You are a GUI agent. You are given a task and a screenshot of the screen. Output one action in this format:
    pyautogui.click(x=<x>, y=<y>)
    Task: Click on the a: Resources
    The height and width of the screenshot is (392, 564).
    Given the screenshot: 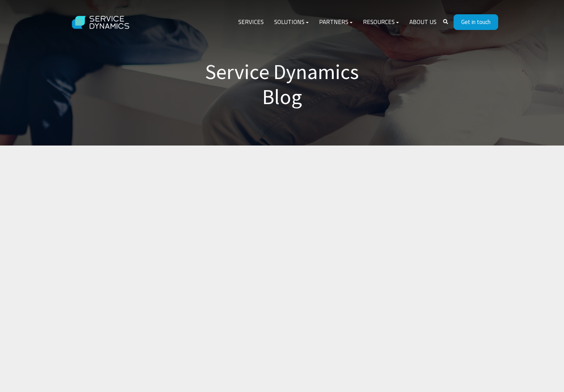 What is the action you would take?
    pyautogui.click(x=381, y=22)
    